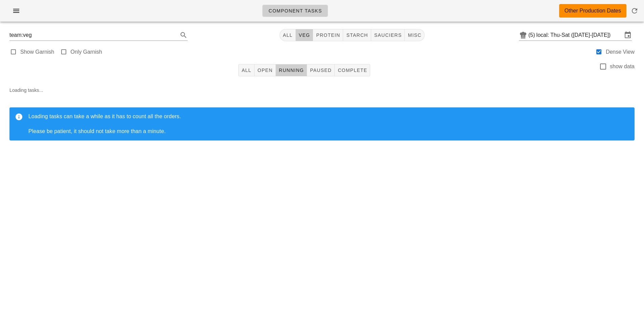 The width and height of the screenshot is (644, 334). What do you see at coordinates (265, 70) in the screenshot?
I see `button: Open` at bounding box center [265, 70].